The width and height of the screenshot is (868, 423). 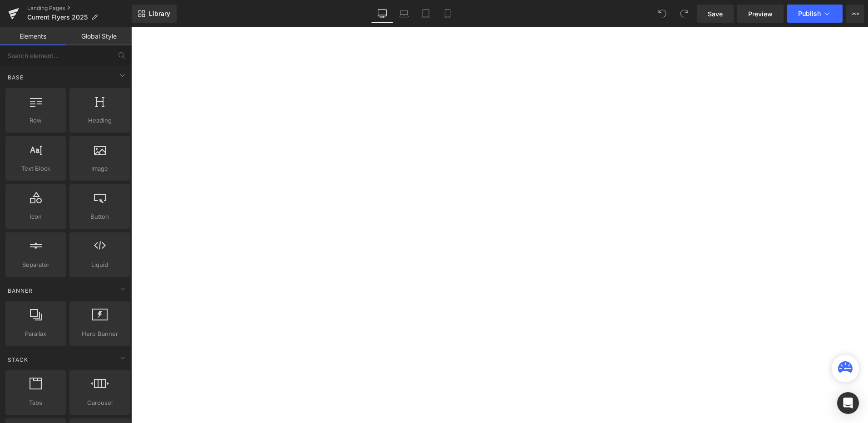 I want to click on span: Stack, so click(x=18, y=359).